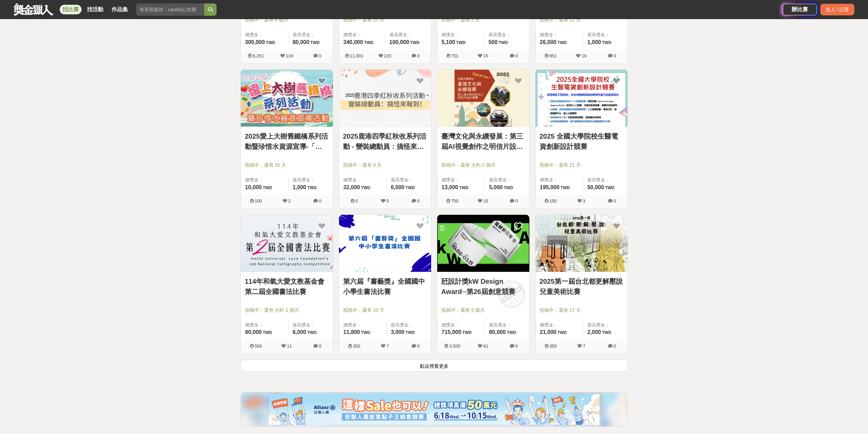 This screenshot has height=434, width=868. Describe the element at coordinates (357, 56) in the screenshot. I see `span: 11,001` at that location.